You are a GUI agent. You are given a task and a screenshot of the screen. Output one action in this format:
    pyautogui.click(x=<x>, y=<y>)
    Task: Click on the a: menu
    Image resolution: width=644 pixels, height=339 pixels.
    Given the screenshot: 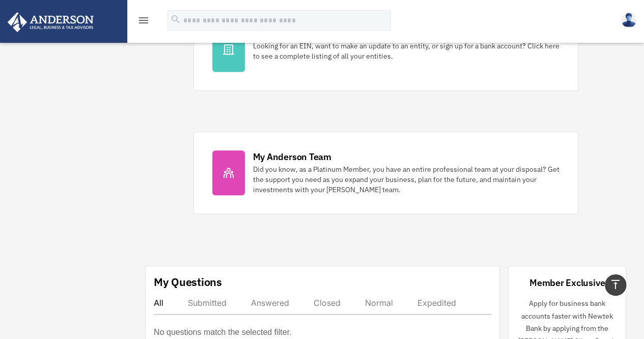 What is the action you would take?
    pyautogui.click(x=144, y=22)
    